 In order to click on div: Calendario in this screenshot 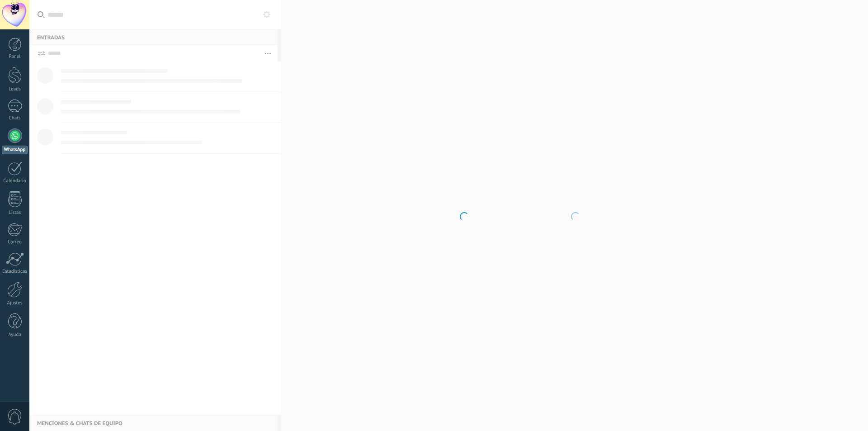, I will do `click(15, 181)`.